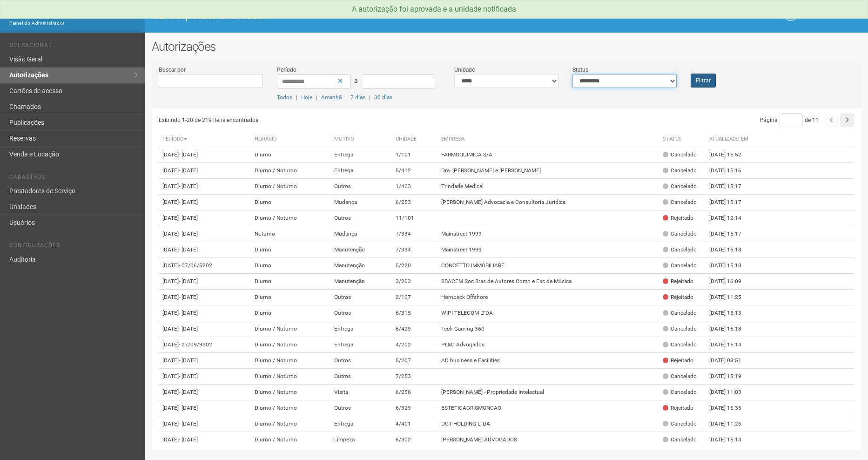 This screenshot has width=868, height=460. What do you see at coordinates (415, 218) in the screenshot?
I see `td: 11/101` at bounding box center [415, 218].